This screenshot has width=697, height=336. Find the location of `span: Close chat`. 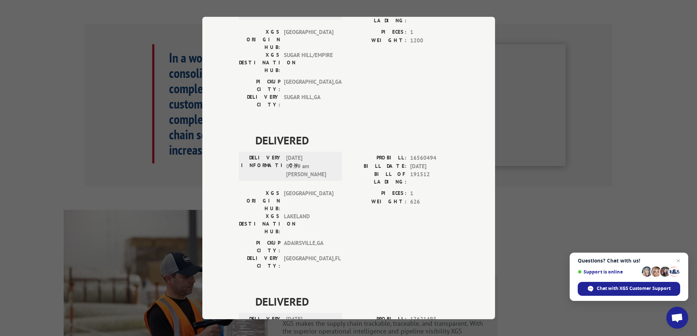

span: Close chat is located at coordinates (679, 261).